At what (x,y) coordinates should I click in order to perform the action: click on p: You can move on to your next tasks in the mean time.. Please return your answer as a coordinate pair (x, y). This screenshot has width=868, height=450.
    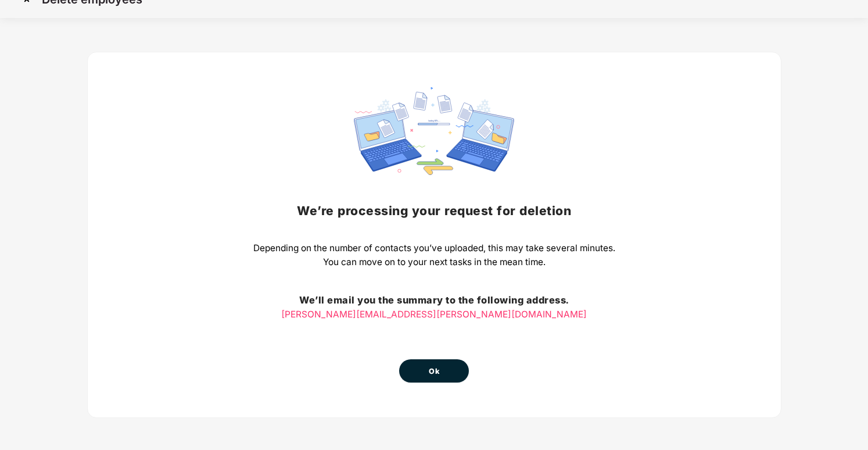
    Looking at the image, I should click on (434, 262).